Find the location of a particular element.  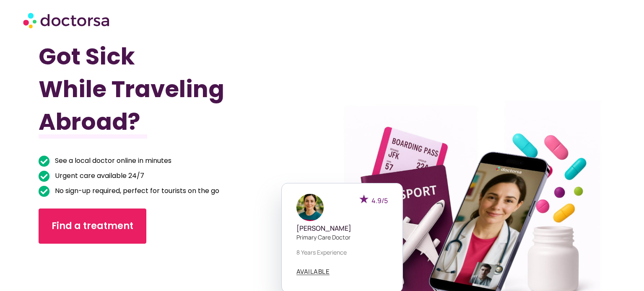

a: AVAILABLE is located at coordinates (313, 272).